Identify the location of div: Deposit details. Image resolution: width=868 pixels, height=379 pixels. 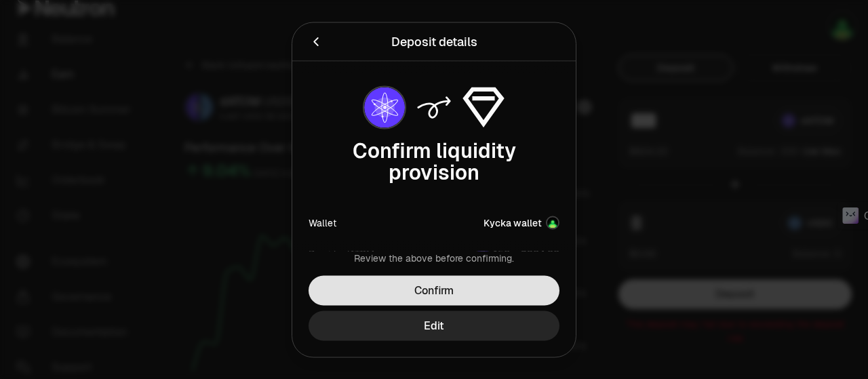
(434, 41).